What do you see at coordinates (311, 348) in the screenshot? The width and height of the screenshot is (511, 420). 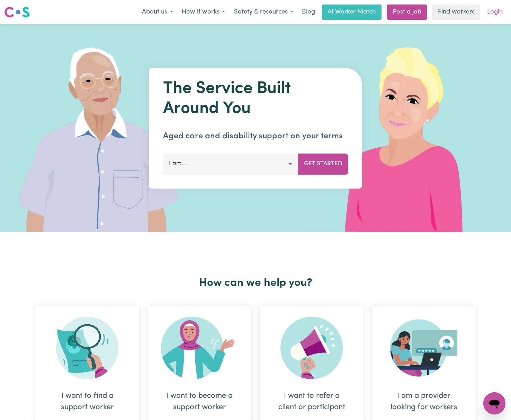 I see `img: Refer` at bounding box center [311, 348].